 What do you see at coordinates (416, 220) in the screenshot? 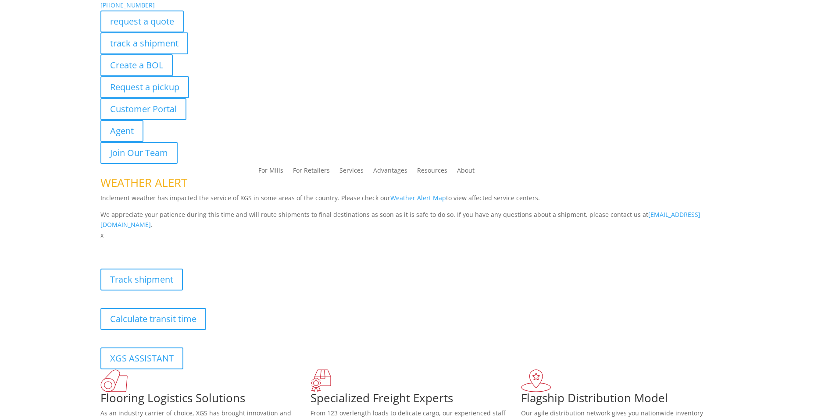
I see `p: We appreciate your patience during this time and will route shipments to final destinations as so...` at bounding box center [416, 220].